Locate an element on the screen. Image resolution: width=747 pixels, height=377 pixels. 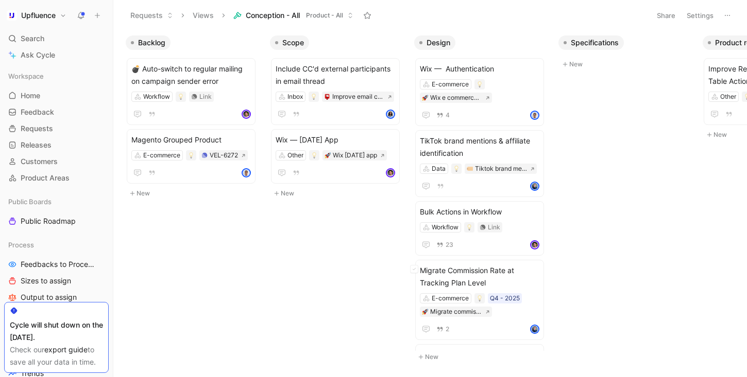
h1: Upfluence is located at coordinates (38, 15).